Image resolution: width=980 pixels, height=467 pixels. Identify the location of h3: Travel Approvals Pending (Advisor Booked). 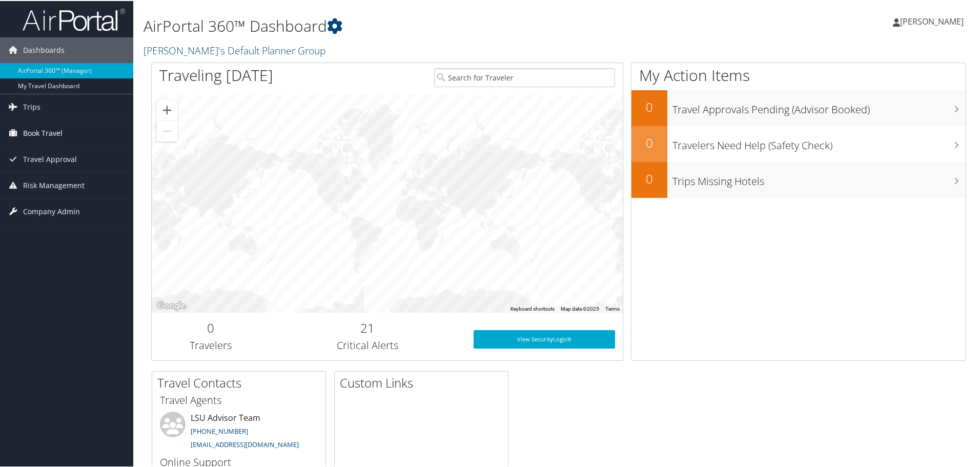
(819, 106).